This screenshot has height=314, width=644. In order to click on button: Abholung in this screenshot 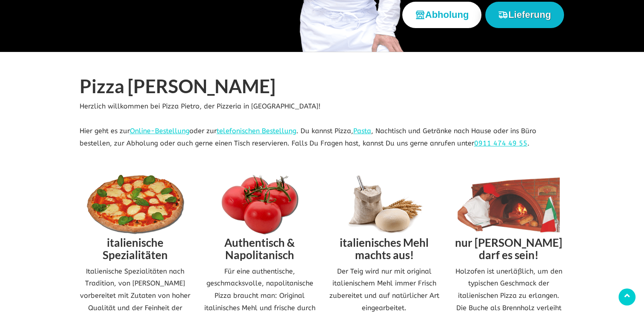, I will do `click(442, 14)`.